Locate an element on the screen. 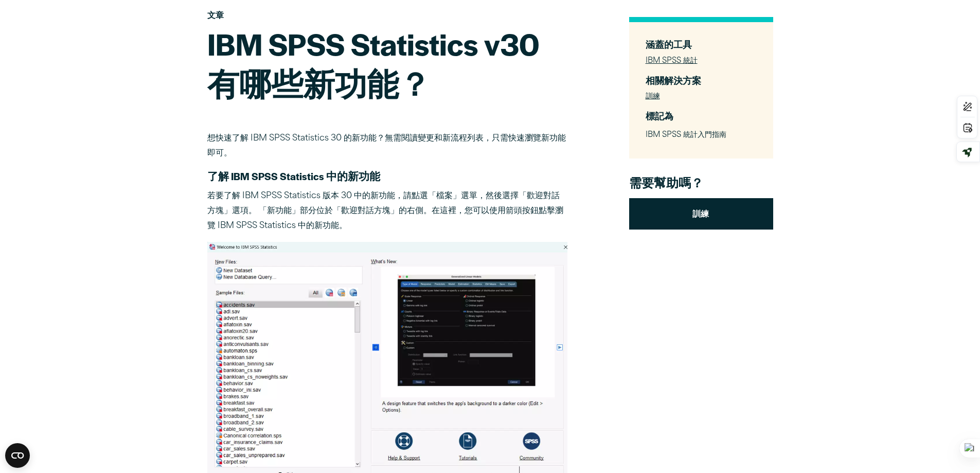 The width and height of the screenshot is (980, 473). font: 了解 IBM SPSS Statistics 中的新功能 is located at coordinates (294, 176).